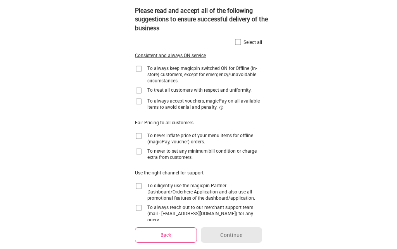 This screenshot has height=249, width=397. I want to click on div: Consistent and always ON service, so click(170, 55).